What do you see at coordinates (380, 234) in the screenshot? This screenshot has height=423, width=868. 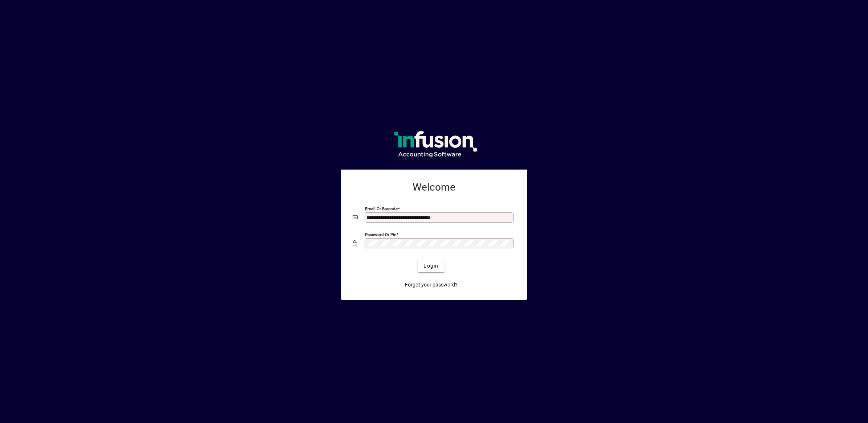 I see `mat-label: Password or Pin` at bounding box center [380, 234].